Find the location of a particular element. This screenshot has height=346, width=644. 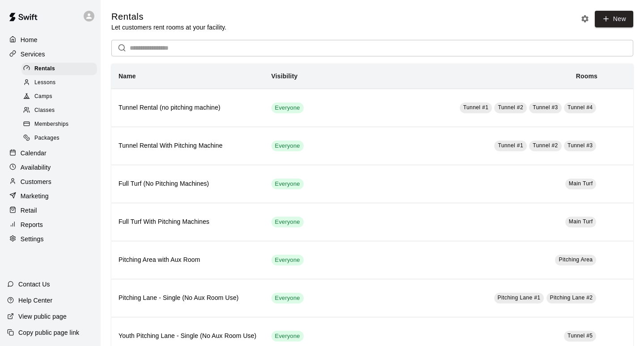

div: Lessons is located at coordinates (59, 83).